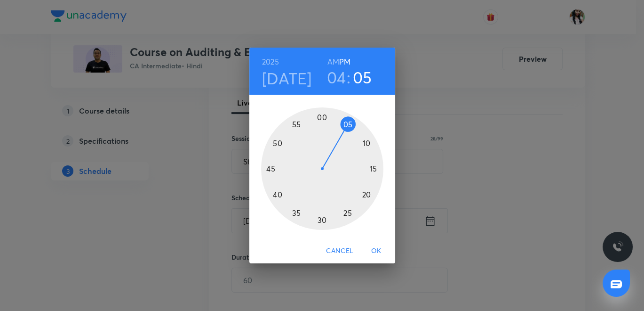 Image resolution: width=644 pixels, height=311 pixels. What do you see at coordinates (333, 62) in the screenshot?
I see `h6: AM` at bounding box center [333, 62].